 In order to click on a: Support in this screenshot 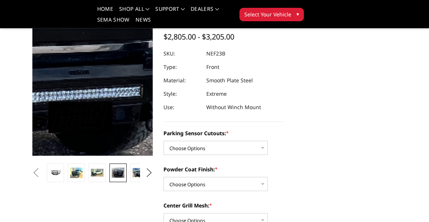, I will do `click(170, 12)`.